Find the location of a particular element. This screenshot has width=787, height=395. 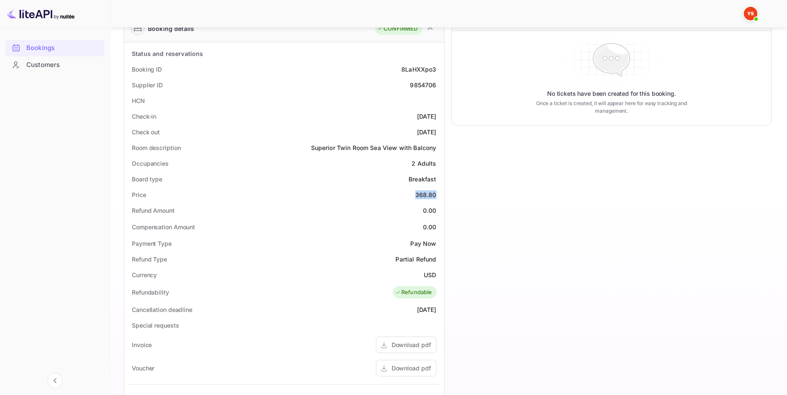

div: Currency is located at coordinates (144, 275).